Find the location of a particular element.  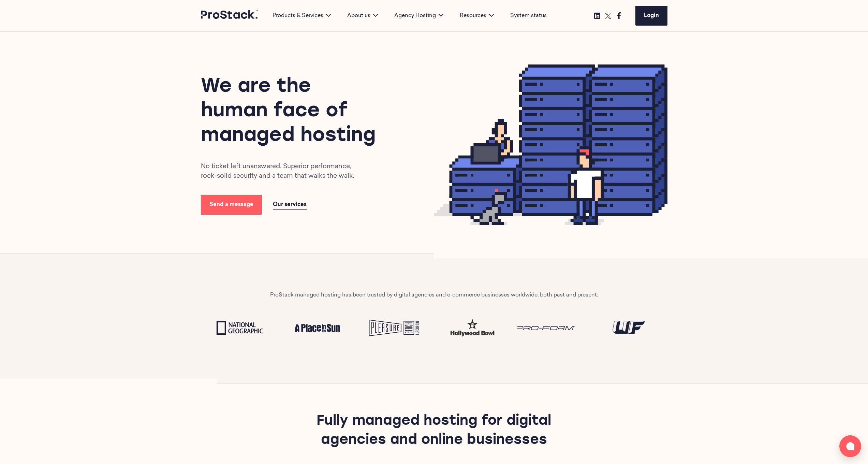

img: test-hw.png is located at coordinates (473, 328).